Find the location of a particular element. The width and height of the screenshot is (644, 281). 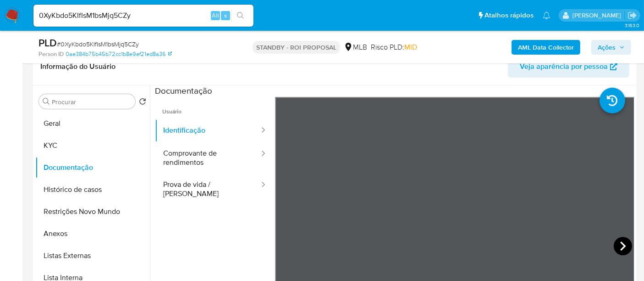

button: Retornar ao pedido padrão is located at coordinates (142, 103).